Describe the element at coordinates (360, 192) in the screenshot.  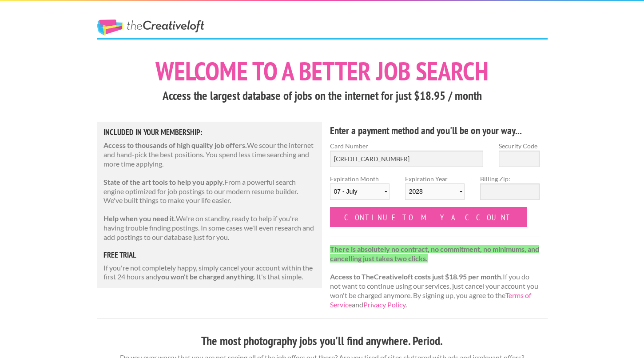
I see `select: Expiration Month` at that location.